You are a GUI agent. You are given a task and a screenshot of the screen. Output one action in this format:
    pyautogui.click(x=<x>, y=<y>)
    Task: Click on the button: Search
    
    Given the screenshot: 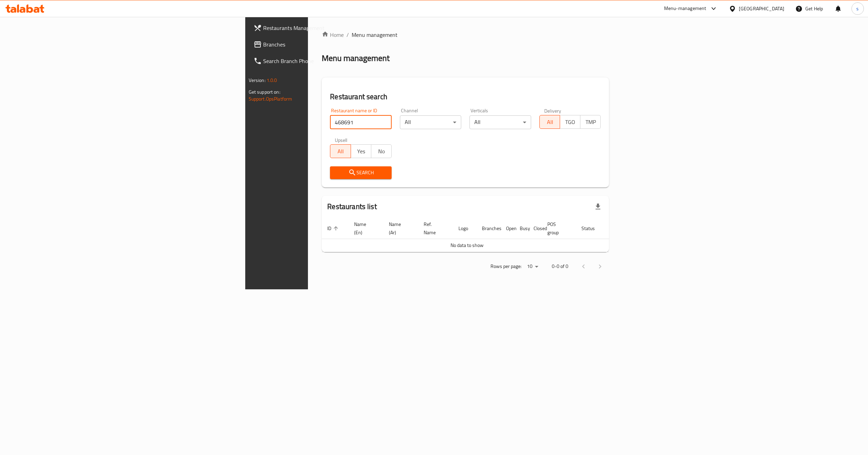 What is the action you would take?
    pyautogui.click(x=360, y=172)
    